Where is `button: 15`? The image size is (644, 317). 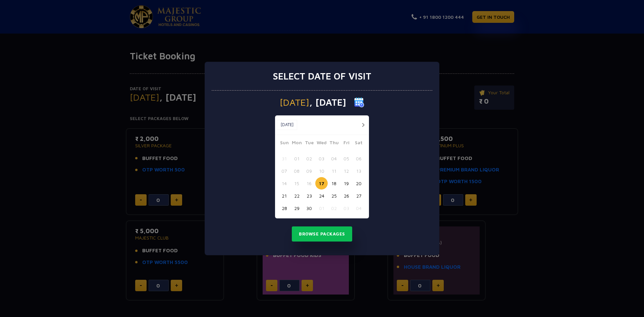
button: 15 is located at coordinates (296, 183).